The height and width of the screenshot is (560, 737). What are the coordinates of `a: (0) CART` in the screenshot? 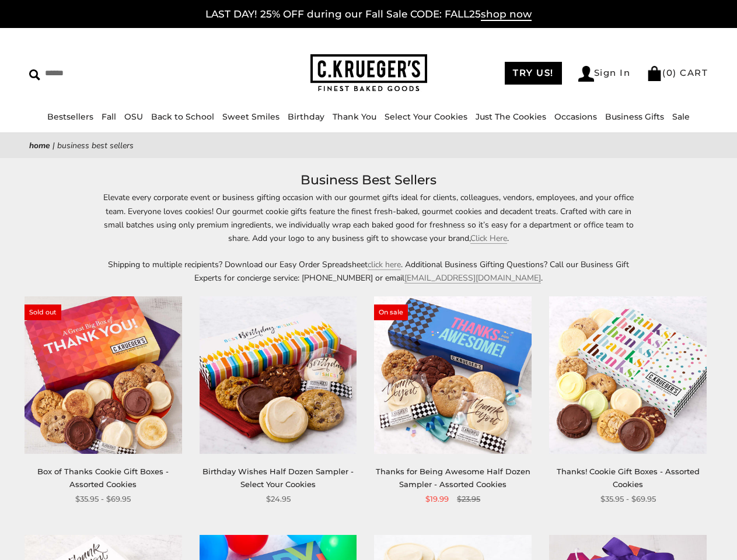 It's located at (677, 72).